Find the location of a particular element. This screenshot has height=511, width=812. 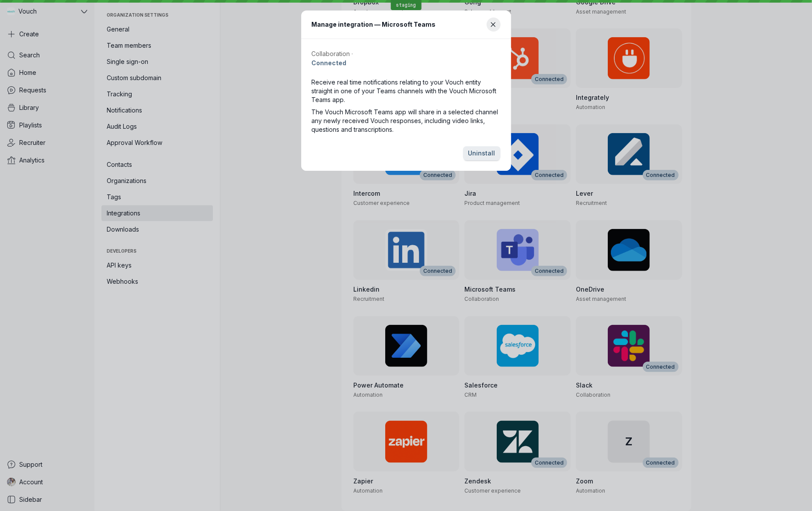

button: Close modal is located at coordinates (494, 24).